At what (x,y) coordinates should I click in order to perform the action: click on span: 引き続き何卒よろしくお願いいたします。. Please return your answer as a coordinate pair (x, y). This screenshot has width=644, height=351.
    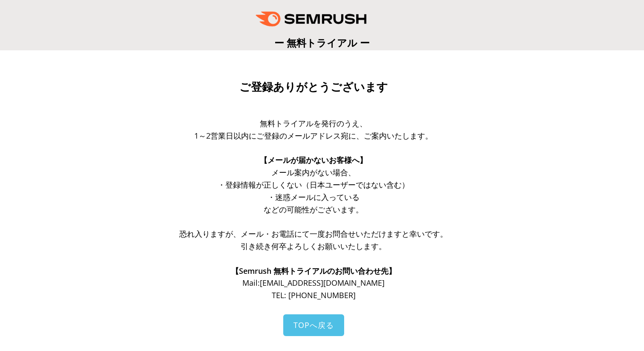
    Looking at the image, I should click on (314, 246).